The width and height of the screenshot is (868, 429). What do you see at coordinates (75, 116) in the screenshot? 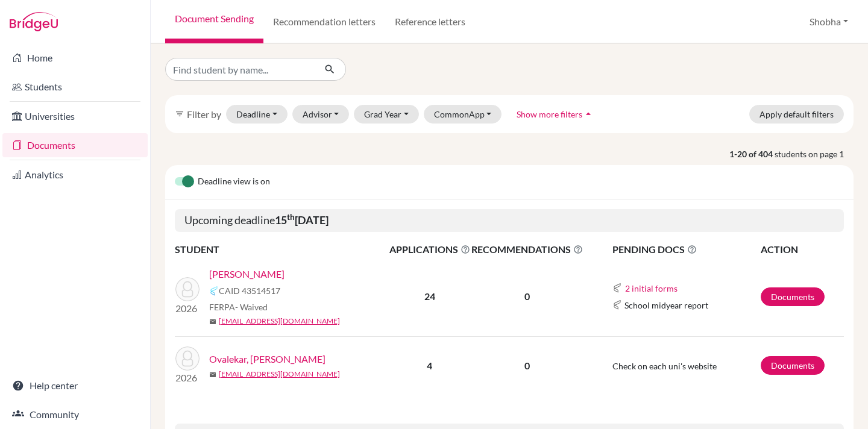
I see `a: Universities` at bounding box center [75, 116].